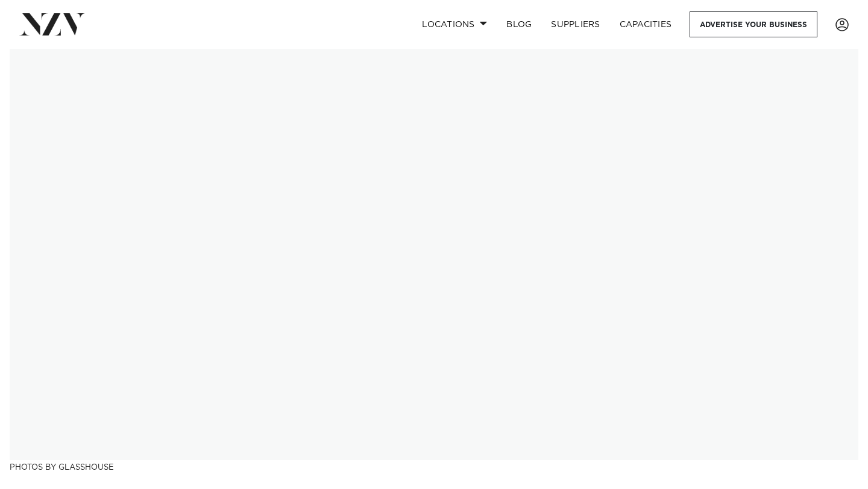  I want to click on a: BLOG, so click(519, 25).